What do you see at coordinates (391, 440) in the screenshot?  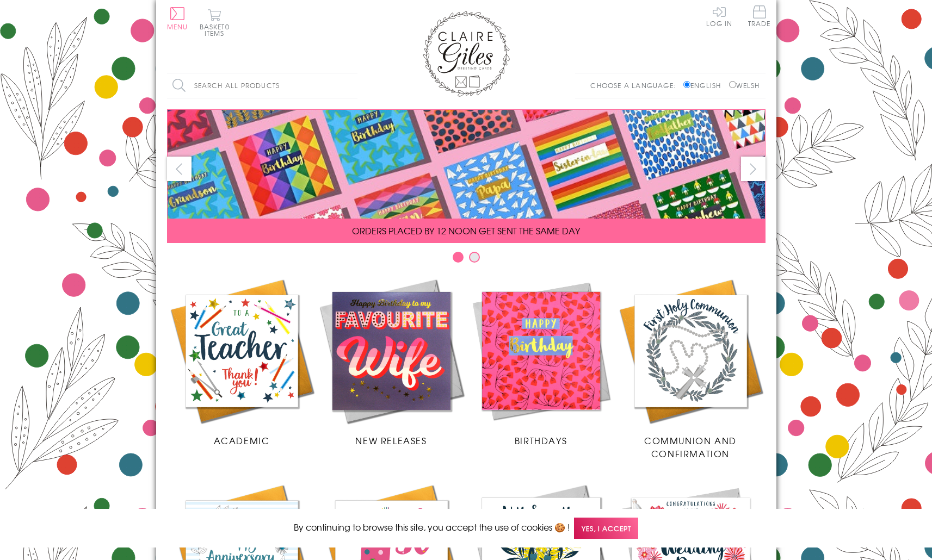 I see `span: New Releases` at bounding box center [391, 440].